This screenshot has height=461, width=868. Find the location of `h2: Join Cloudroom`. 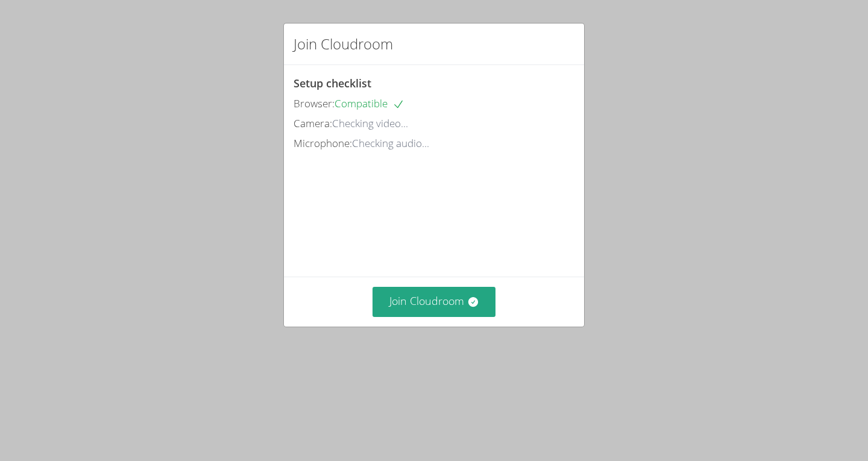

h2: Join Cloudroom is located at coordinates (343, 44).